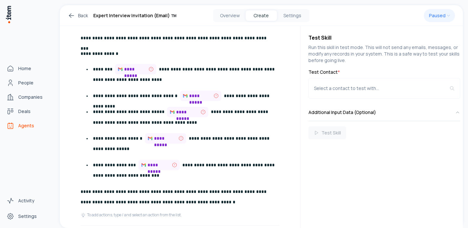 This screenshot has height=228, width=468. I want to click on h4: Test Skill, so click(384, 38).